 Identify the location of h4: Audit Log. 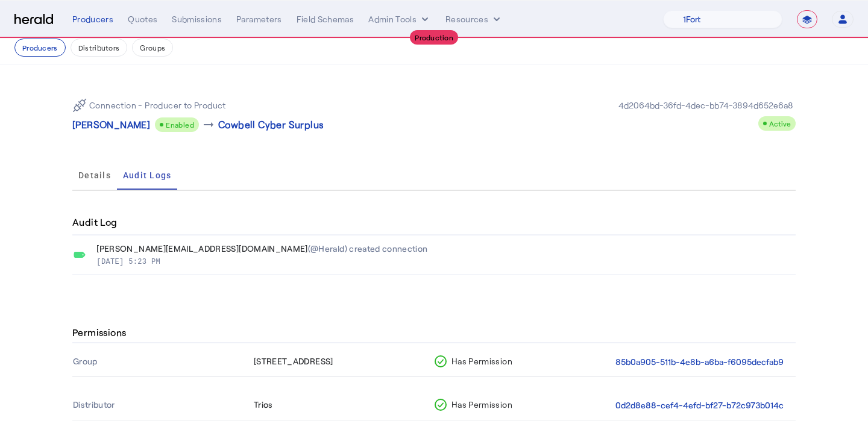
(95, 222).